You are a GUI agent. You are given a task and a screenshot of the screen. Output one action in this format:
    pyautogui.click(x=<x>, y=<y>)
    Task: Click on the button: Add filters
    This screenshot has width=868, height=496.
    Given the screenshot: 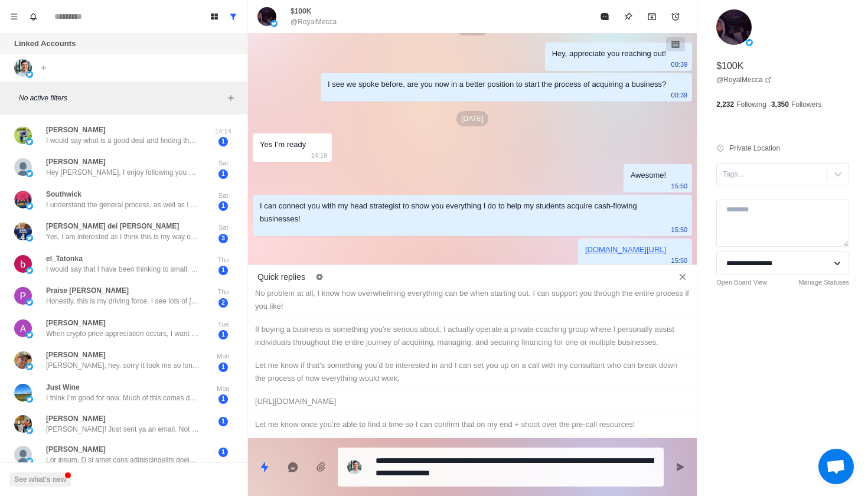 What is the action you would take?
    pyautogui.click(x=231, y=98)
    